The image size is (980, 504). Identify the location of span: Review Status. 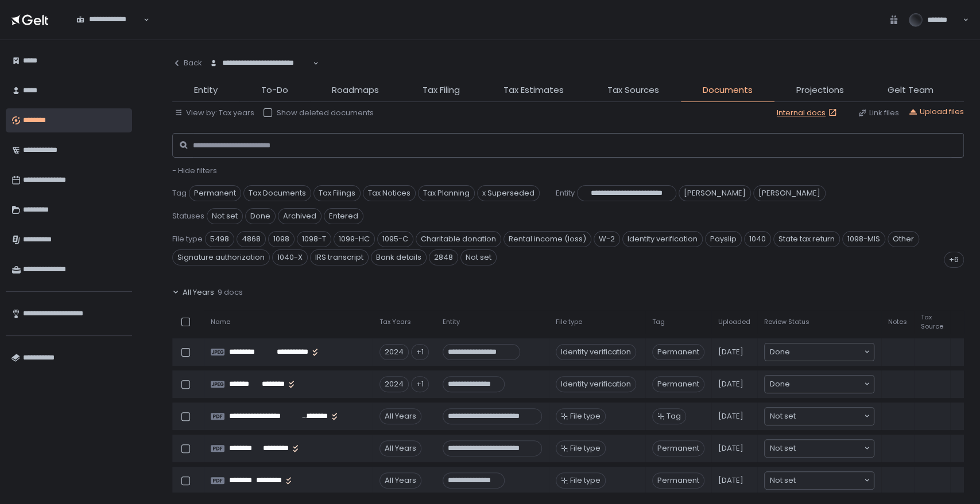
(787, 322).